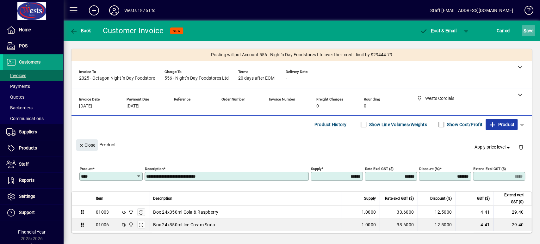 This screenshot has width=540, height=244. I want to click on span: Description, so click(163, 199).